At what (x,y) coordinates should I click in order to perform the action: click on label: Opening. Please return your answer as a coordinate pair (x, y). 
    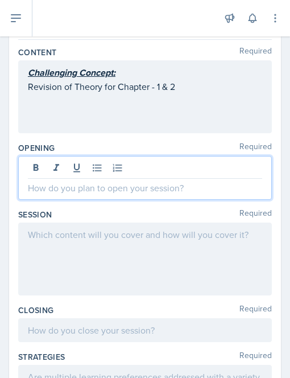
    Looking at the image, I should click on (36, 148).